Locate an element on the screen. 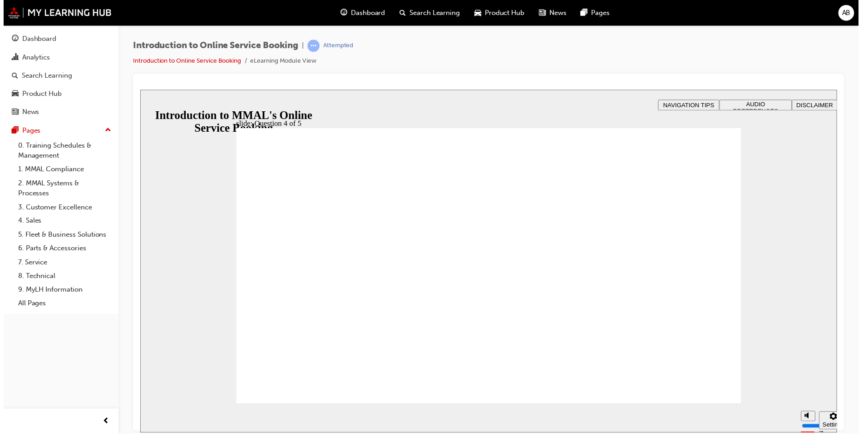 The width and height of the screenshot is (868, 437). a: 5. Fleet & Business Solutions is located at coordinates (61, 236).